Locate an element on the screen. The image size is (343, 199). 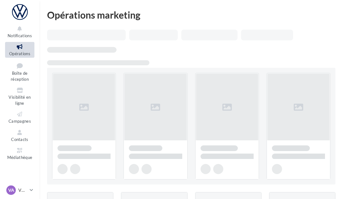
a: Campagnes is located at coordinates (20, 117).